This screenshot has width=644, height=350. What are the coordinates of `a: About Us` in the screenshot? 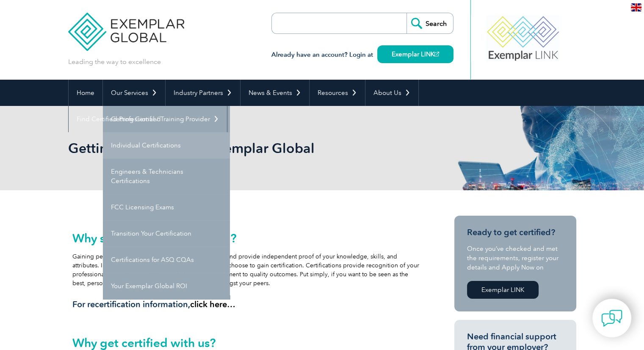 It's located at (391, 93).